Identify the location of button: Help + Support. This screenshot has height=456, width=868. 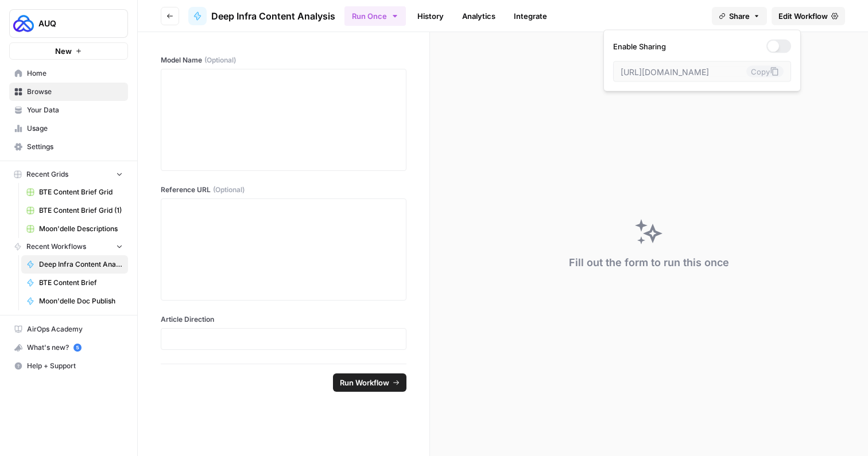
(68, 366).